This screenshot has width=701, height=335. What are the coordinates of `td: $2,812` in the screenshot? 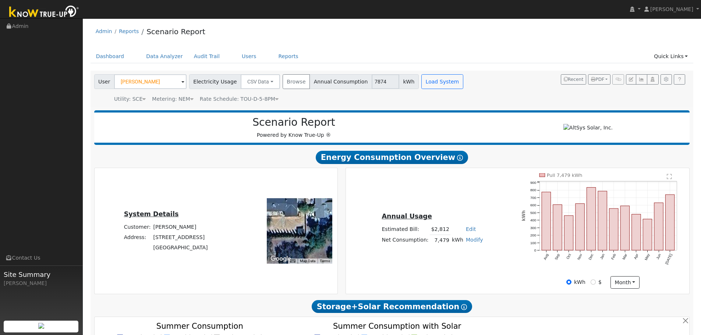 It's located at (440, 229).